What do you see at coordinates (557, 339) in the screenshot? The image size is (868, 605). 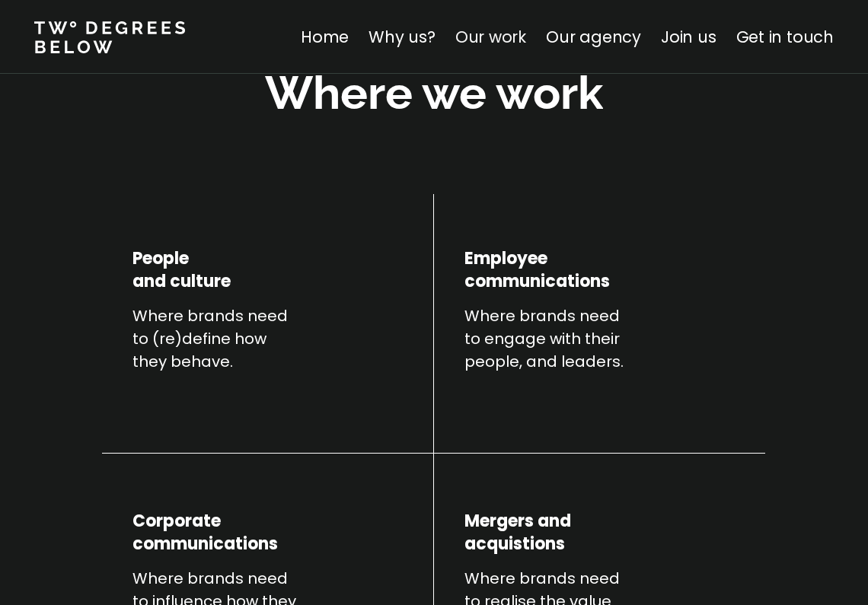 I see `p: Where brands need to engage with their people, and leaders.` at bounding box center [557, 339].